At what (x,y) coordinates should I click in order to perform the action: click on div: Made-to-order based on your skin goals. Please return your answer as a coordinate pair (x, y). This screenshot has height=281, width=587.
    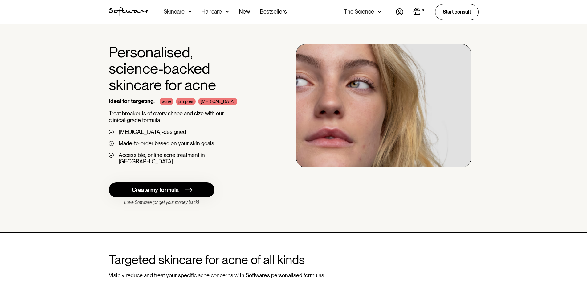
    Looking at the image, I should click on (166, 143).